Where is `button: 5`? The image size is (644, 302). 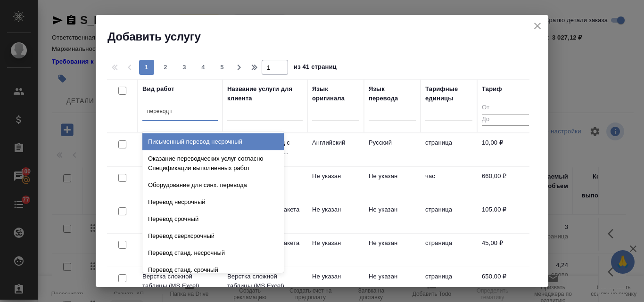
button: 5 is located at coordinates (222, 67).